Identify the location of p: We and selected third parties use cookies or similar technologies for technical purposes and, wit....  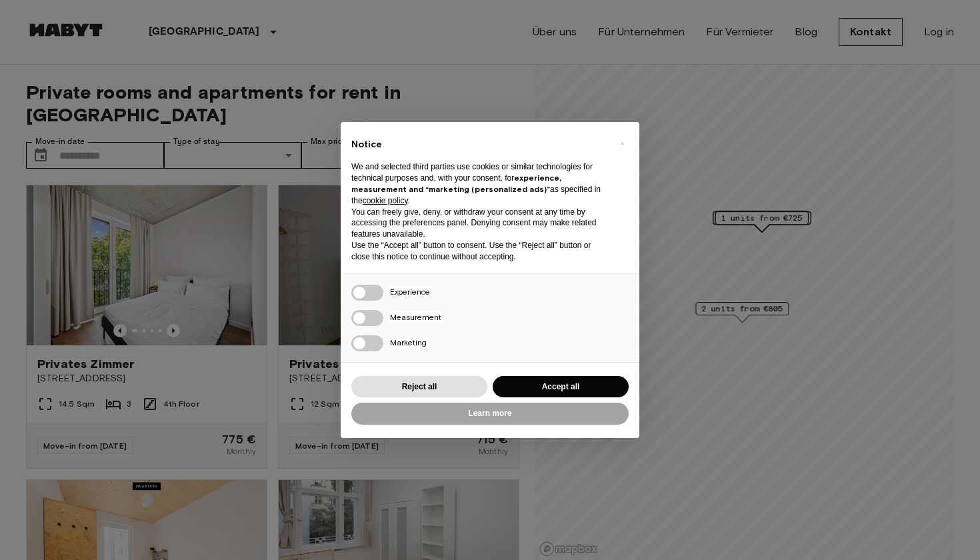
(480, 183).